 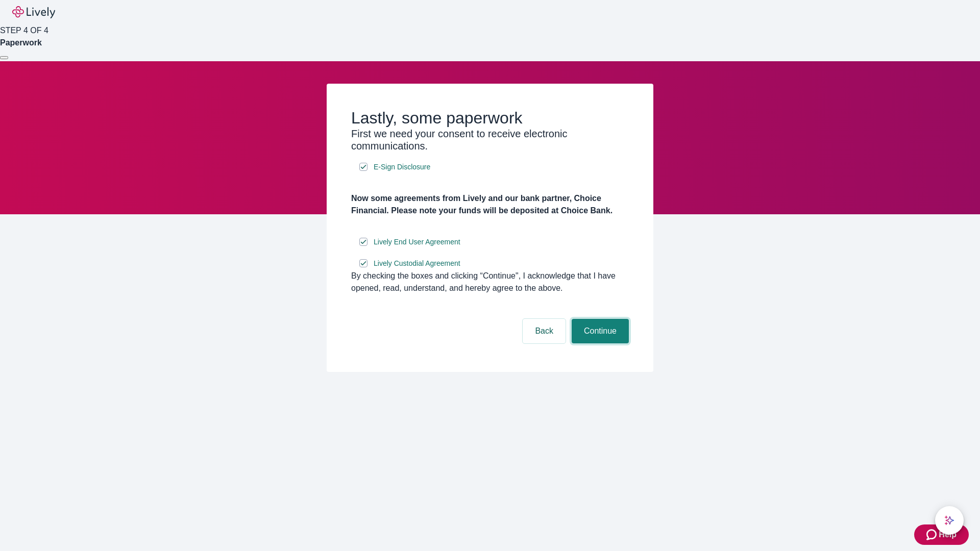 I want to click on button: chat, so click(x=949, y=520).